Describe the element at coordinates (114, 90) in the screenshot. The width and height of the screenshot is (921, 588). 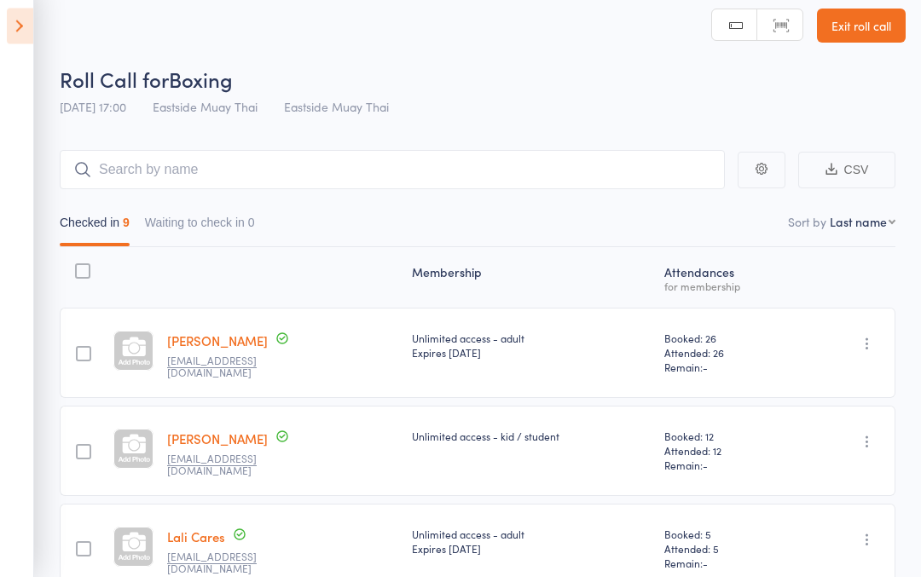
I see `span: Roll Call for` at that location.